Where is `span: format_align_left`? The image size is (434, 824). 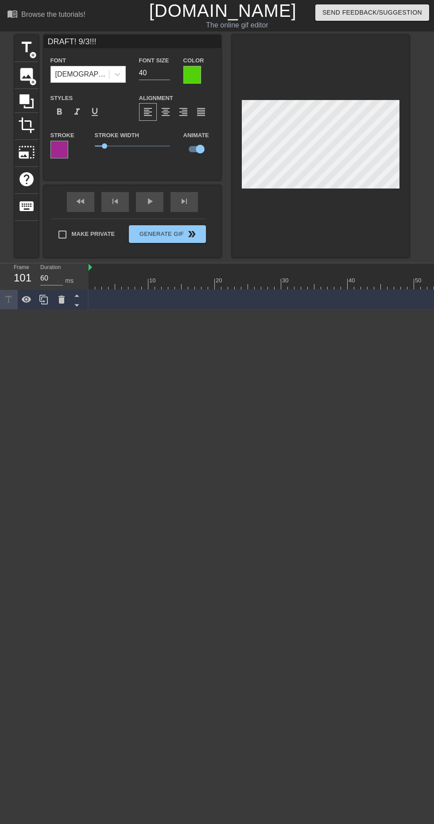
span: format_align_left is located at coordinates (148, 112).